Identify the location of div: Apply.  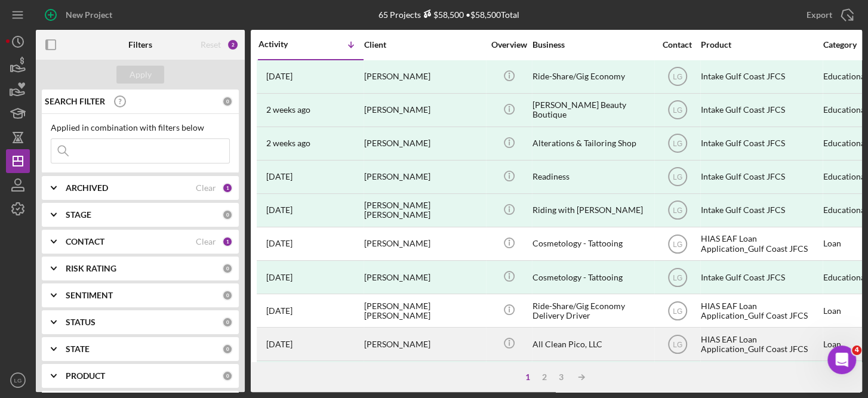
(141, 74).